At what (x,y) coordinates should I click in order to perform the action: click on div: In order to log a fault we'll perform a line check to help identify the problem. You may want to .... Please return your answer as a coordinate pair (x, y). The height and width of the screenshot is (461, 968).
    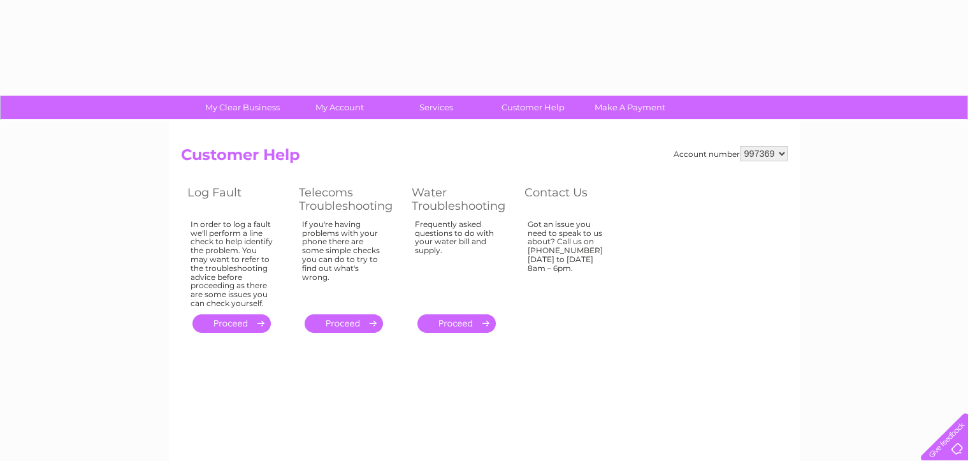
    Looking at the image, I should click on (232, 264).